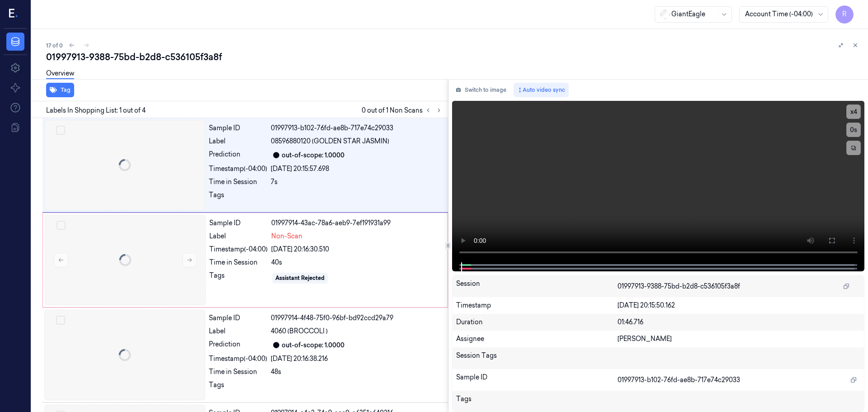 This screenshot has height=412, width=868. I want to click on span: 4060 (BROCCOLI ), so click(300, 331).